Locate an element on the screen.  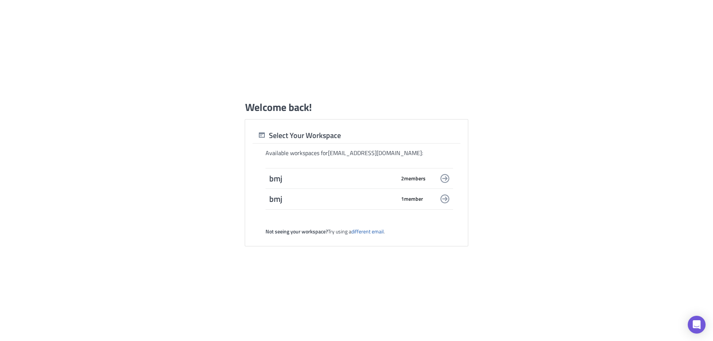
strong: Not seeing your workspace? is located at coordinates (297, 231).